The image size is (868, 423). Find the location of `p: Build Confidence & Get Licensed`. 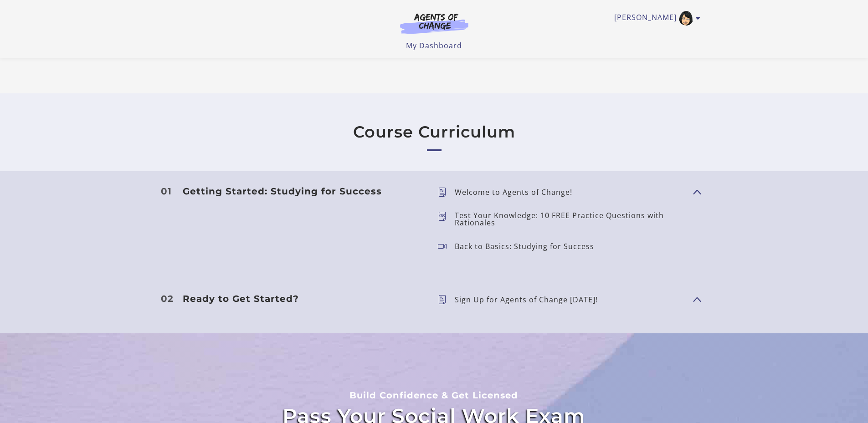

p: Build Confidence & Get Licensed is located at coordinates (434, 395).